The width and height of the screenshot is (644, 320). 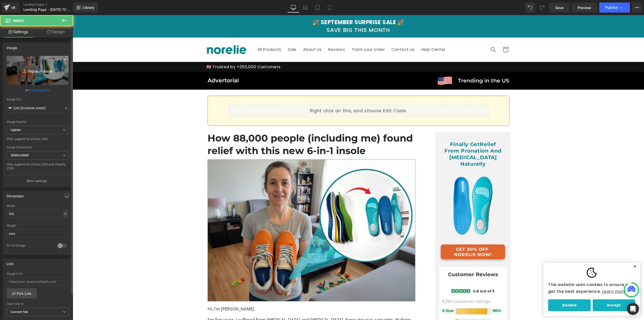 I want to click on span: This website uses cookies to ensure you get the best experience., so click(x=519, y=273).